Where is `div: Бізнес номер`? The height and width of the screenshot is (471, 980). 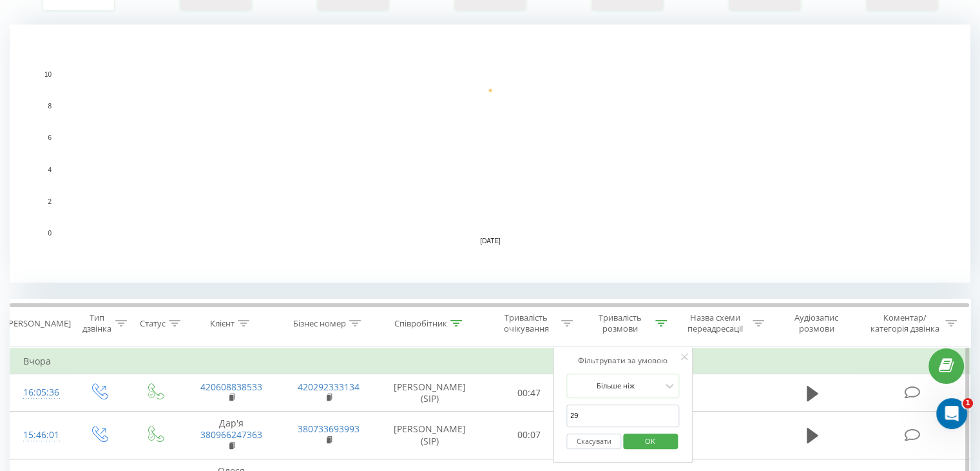 div: Бізнес номер is located at coordinates (320, 323).